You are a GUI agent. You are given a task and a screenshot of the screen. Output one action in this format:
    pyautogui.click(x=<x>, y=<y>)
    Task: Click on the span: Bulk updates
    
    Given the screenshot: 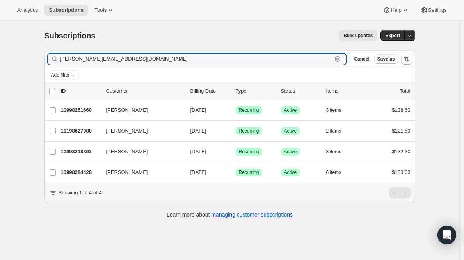 What is the action you would take?
    pyautogui.click(x=358, y=36)
    